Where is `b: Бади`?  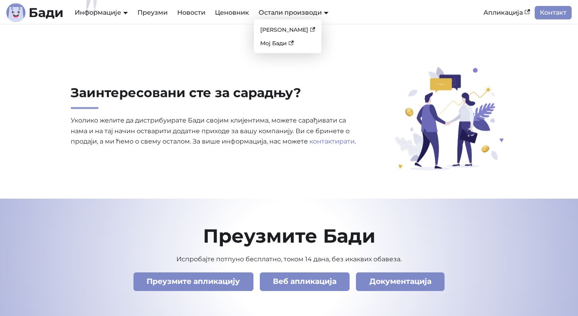
b: Бади is located at coordinates (46, 13).